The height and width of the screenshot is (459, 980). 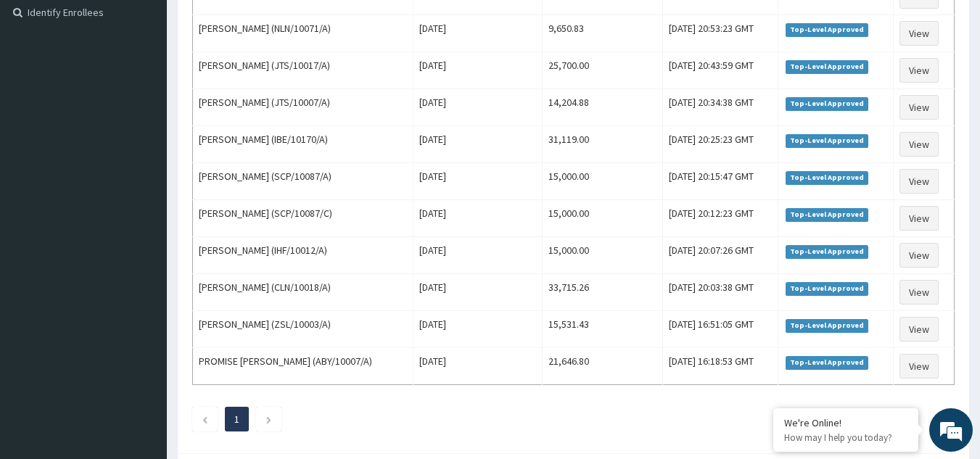 What do you see at coordinates (602, 145) in the screenshot?
I see `td: 31,119.00` at bounding box center [602, 145].